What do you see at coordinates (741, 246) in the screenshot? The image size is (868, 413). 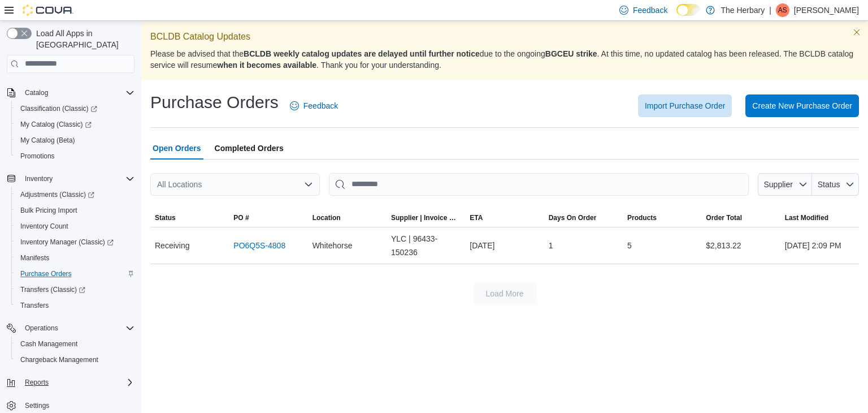 I see `div: $2,813.22` at bounding box center [741, 246].